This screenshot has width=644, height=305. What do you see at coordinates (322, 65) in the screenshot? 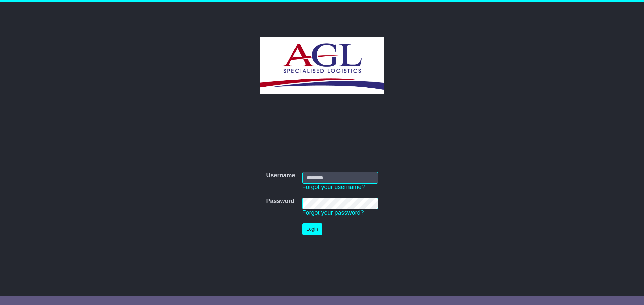
I see `img: AGL SPECIALISED LOGISTICS` at bounding box center [322, 65].